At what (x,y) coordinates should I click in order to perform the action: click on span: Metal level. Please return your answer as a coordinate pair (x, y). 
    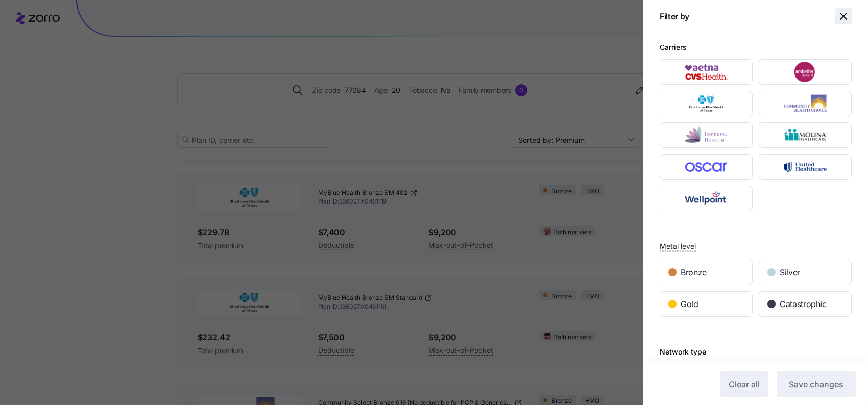
    Looking at the image, I should click on (678, 247).